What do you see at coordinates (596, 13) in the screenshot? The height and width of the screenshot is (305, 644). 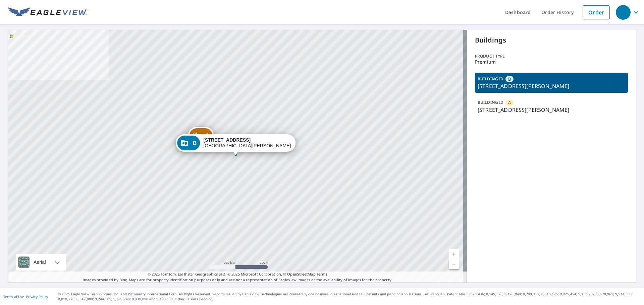 I see `a: Order` at bounding box center [596, 13].